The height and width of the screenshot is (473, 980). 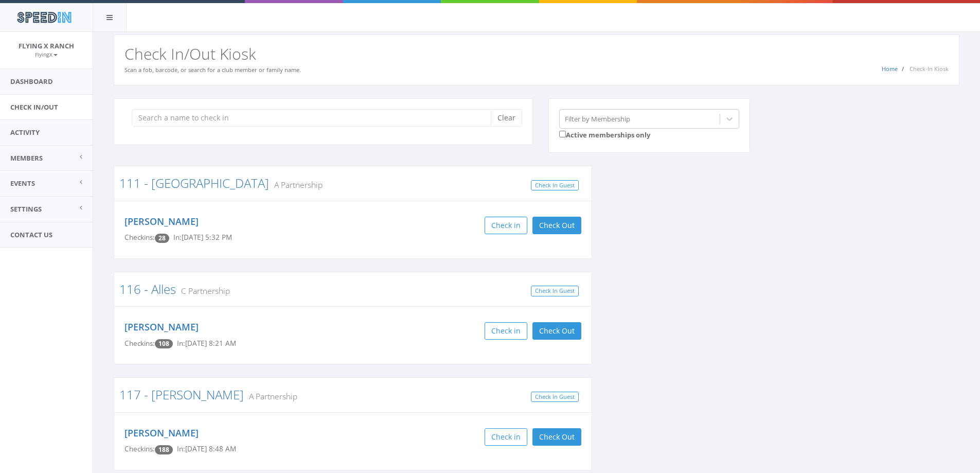 What do you see at coordinates (46, 54) in the screenshot?
I see `a: FlyingX` at bounding box center [46, 54].